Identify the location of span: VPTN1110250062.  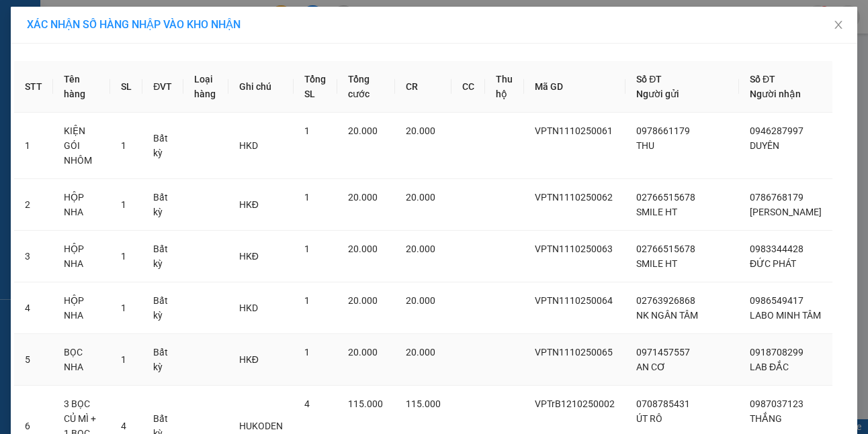
(573, 197).